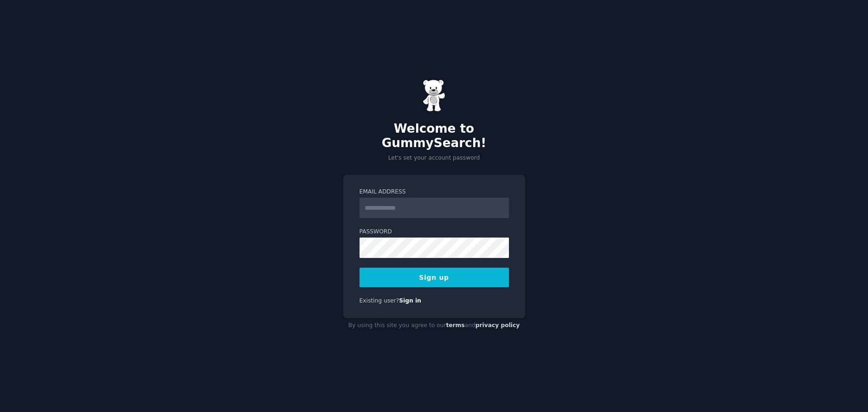 The width and height of the screenshot is (868, 412). What do you see at coordinates (498, 325) in the screenshot?
I see `a: privacy policy` at bounding box center [498, 325].